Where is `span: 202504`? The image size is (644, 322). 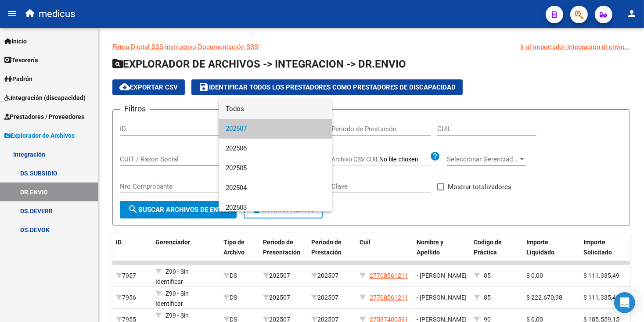 span: 202504 is located at coordinates (275, 188).